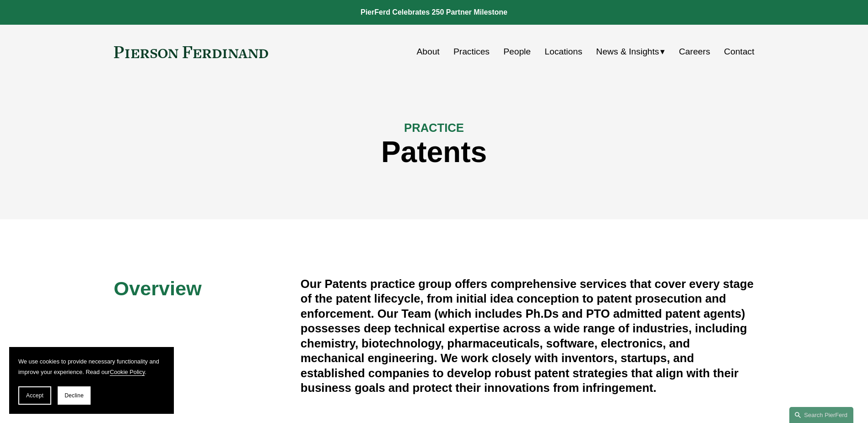 This screenshot has width=868, height=423. I want to click on span: Accept, so click(35, 395).